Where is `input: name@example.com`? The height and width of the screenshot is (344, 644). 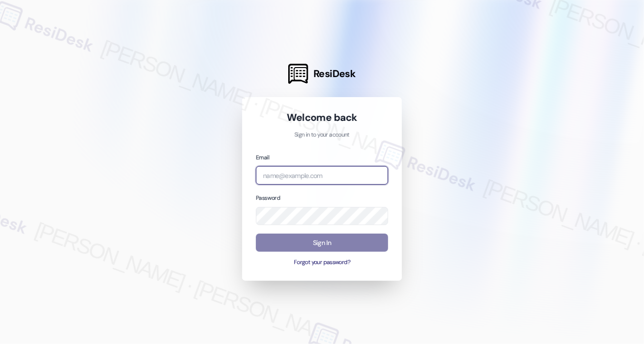
input: name@example.com is located at coordinates (322, 175).